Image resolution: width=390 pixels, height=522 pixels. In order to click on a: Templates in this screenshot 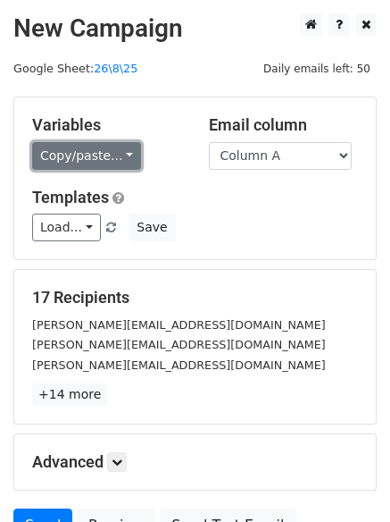, I will do `click(71, 196)`.